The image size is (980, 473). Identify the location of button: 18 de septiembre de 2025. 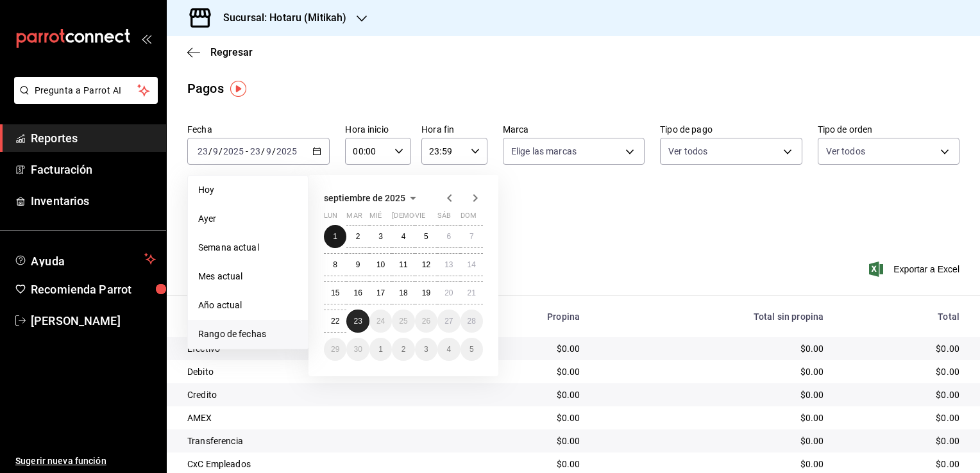
(403, 293).